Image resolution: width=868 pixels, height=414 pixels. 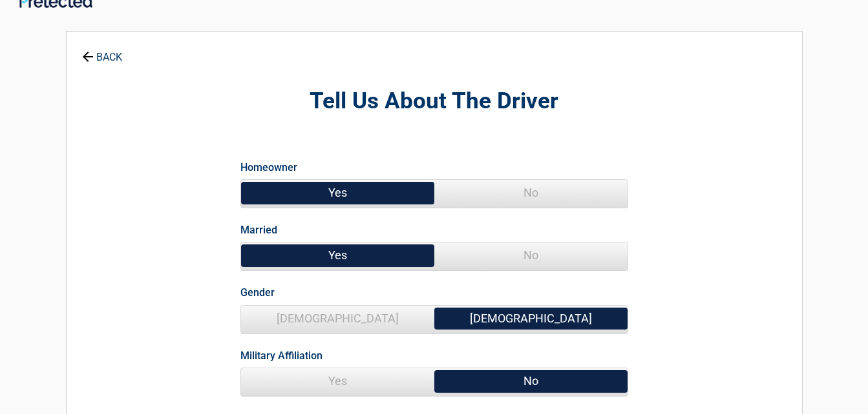 What do you see at coordinates (269, 167) in the screenshot?
I see `label: Homeowner` at bounding box center [269, 167].